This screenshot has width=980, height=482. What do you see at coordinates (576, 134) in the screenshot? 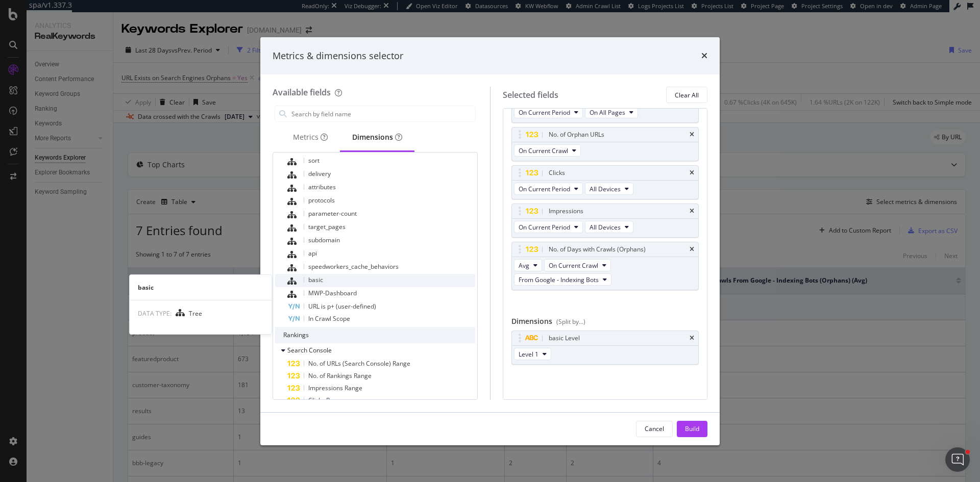
I see `div: No. of Orphan URLs` at bounding box center [576, 134].